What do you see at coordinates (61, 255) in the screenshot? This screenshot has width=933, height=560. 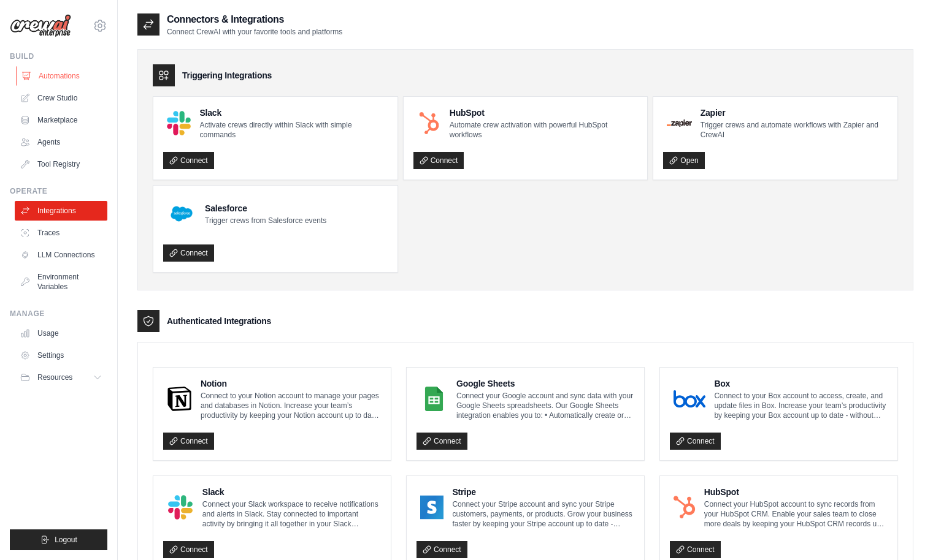 I see `a: LLM Connections` at bounding box center [61, 255].